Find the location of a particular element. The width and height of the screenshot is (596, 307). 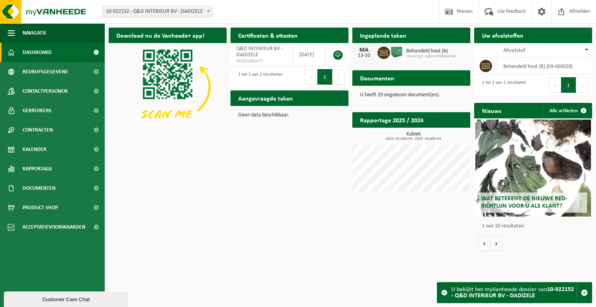

img: Download de VHEPlus App is located at coordinates (167, 87).